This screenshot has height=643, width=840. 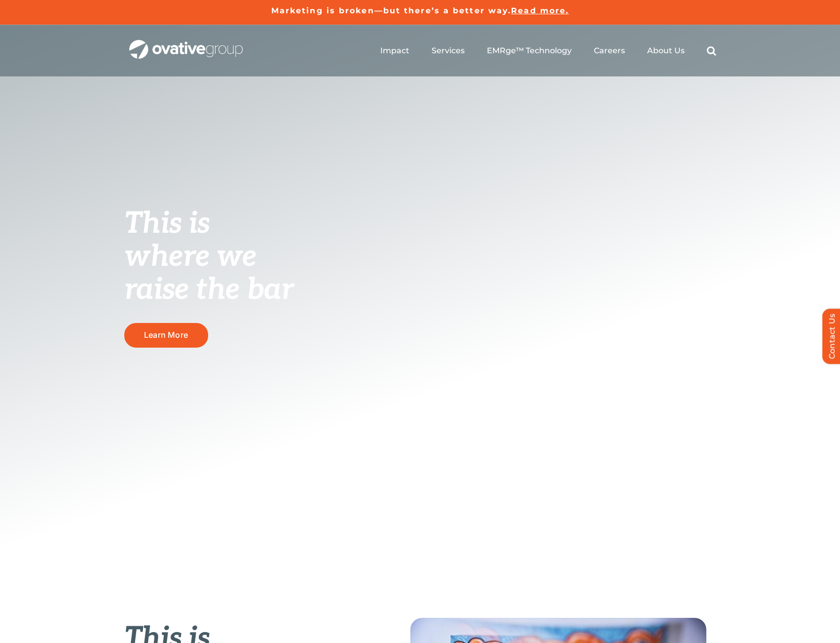 I want to click on a: EMRge™ Technology, so click(x=529, y=50).